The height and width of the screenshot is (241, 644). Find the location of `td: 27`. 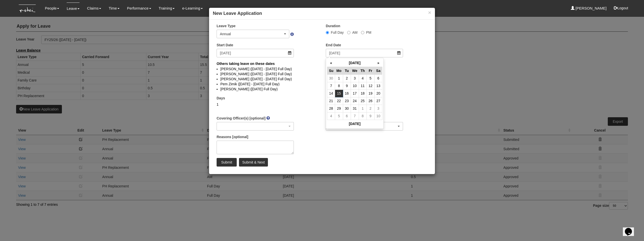

td: 27 is located at coordinates (378, 101).